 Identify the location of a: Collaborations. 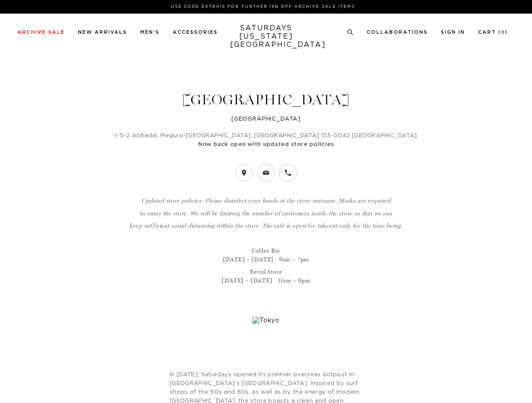
(397, 32).